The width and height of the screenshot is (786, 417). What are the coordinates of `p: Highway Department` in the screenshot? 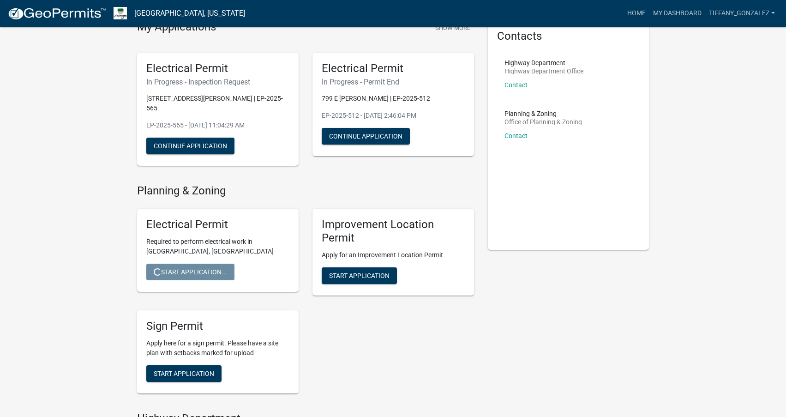 It's located at (544, 63).